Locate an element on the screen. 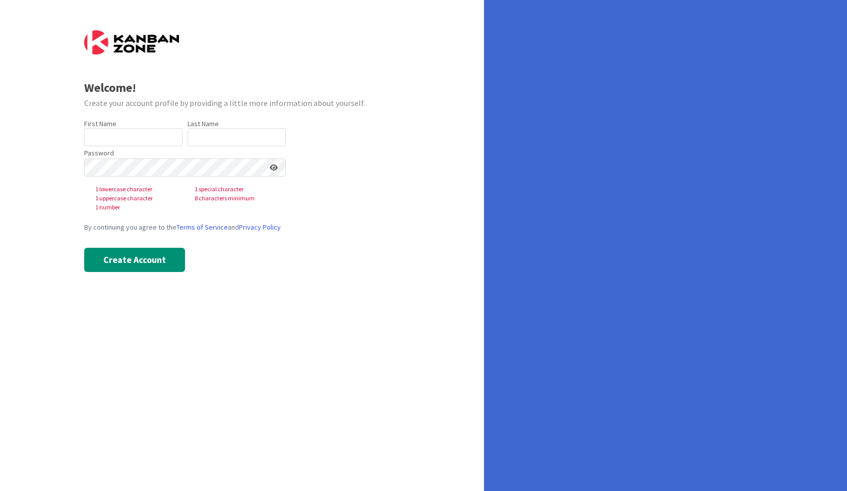 The height and width of the screenshot is (491, 847). div: Create your account profile by providing a little more information about yourself. is located at coordinates (242, 103).